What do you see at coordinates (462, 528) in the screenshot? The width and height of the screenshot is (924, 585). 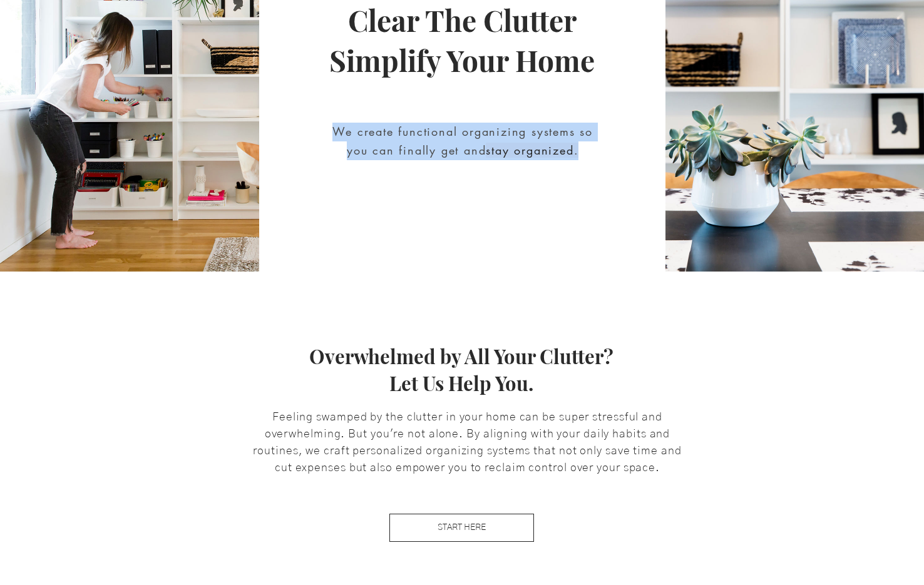 I see `span: START HERE` at bounding box center [462, 528].